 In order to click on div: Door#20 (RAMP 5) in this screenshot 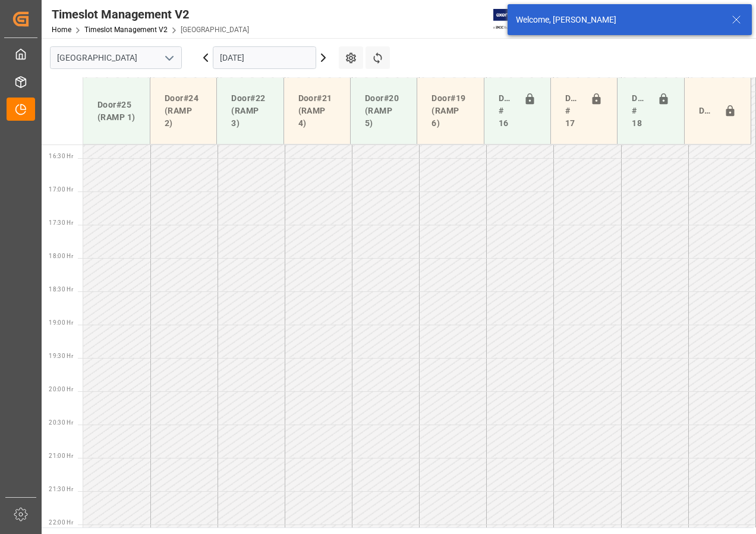, I will do `click(383, 111)`.